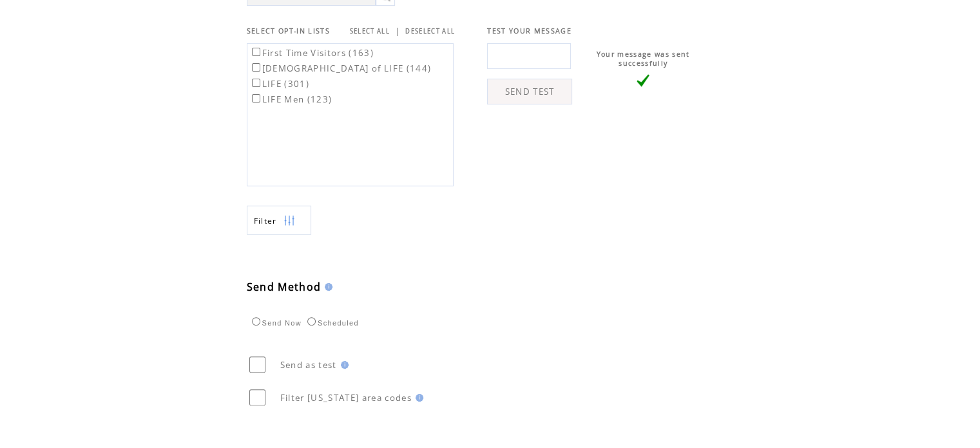  I want to click on input: Scheduled, so click(311, 321).